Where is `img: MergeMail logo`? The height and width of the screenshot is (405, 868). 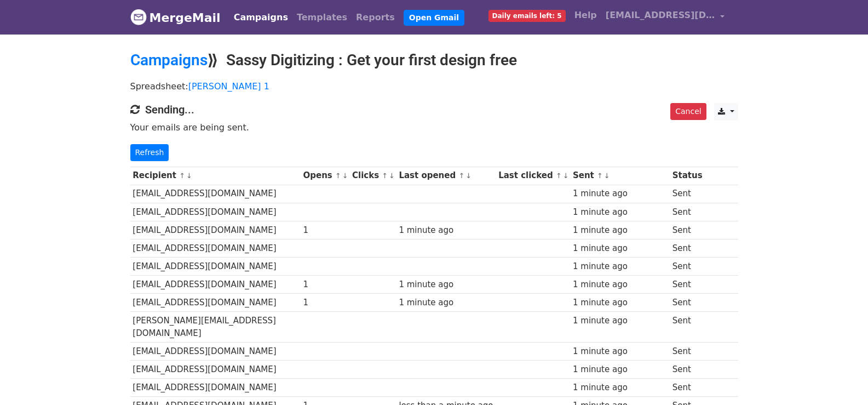 img: MergeMail logo is located at coordinates (138, 17).